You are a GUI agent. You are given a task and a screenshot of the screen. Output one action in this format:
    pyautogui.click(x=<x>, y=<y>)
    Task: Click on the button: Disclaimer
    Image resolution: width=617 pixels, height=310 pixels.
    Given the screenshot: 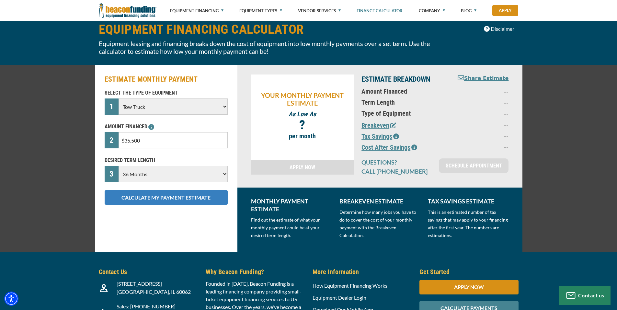 What is the action you would take?
    pyautogui.click(x=499, y=29)
    